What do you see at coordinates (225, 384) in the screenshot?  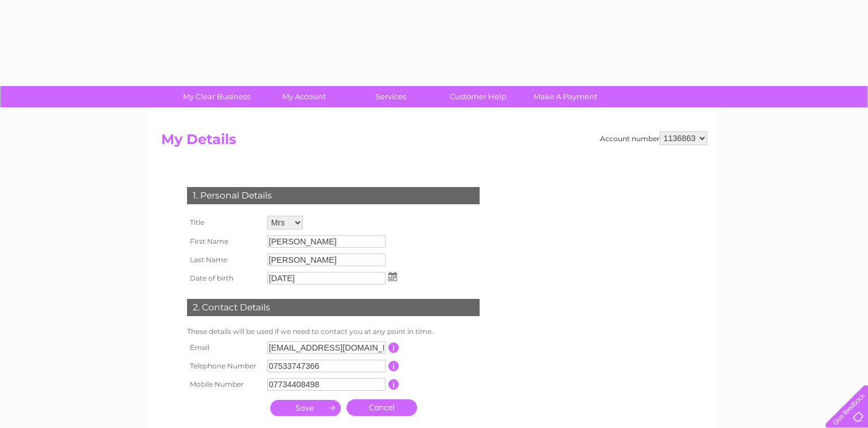 I see `th: Mobile Number` at bounding box center [225, 384].